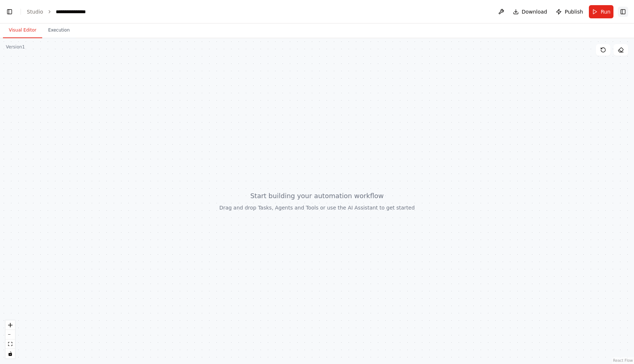  Describe the element at coordinates (10, 344) in the screenshot. I see `button: fit view` at that location.